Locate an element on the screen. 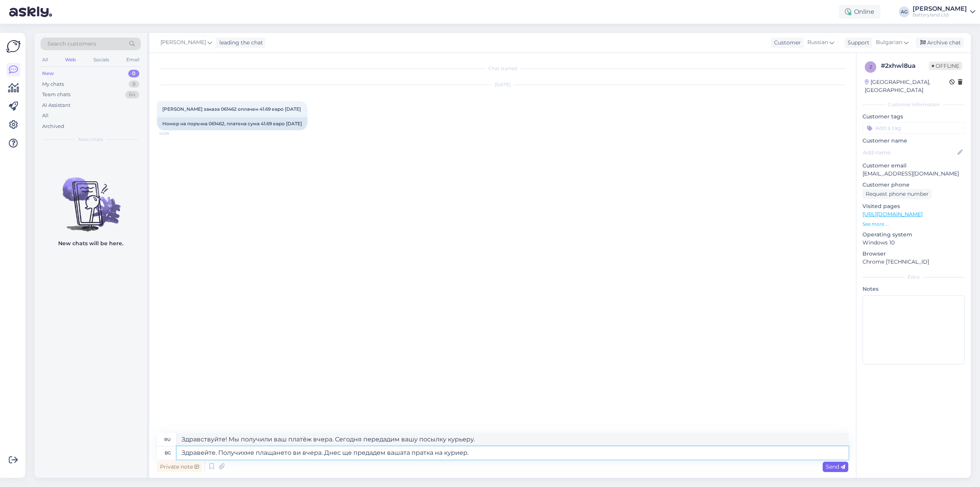 The image size is (980, 487). p: Windows 10 is located at coordinates (913, 242).